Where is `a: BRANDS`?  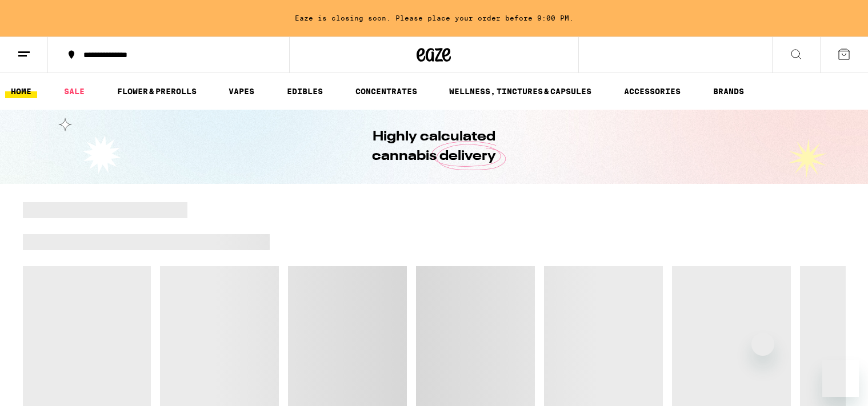
a: BRANDS is located at coordinates (729, 91).